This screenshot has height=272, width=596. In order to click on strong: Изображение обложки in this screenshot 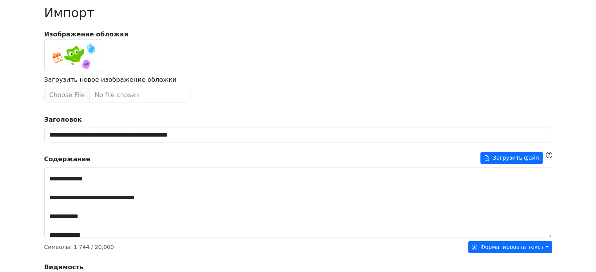, I will do `click(298, 34)`.